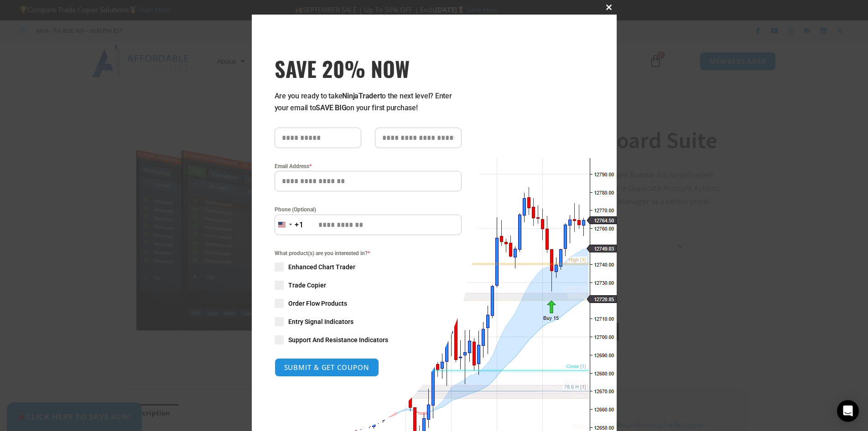 The height and width of the screenshot is (431, 868). What do you see at coordinates (338, 340) in the screenshot?
I see `span: Support And Resistance Indicators` at bounding box center [338, 340].